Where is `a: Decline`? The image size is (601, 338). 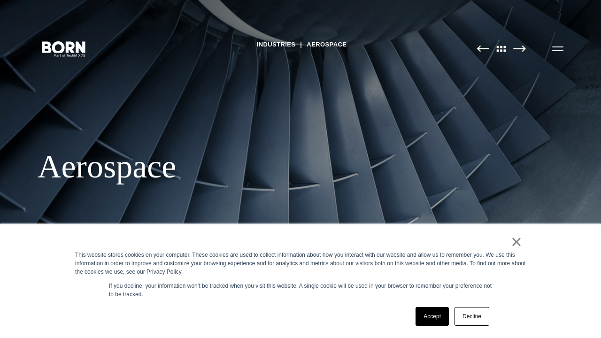 a: Decline is located at coordinates (472, 316).